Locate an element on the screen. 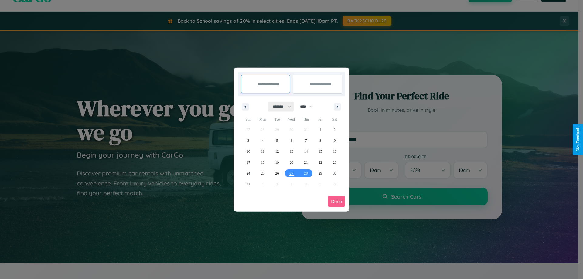 The image size is (583, 279). span: 10 is located at coordinates (248, 151).